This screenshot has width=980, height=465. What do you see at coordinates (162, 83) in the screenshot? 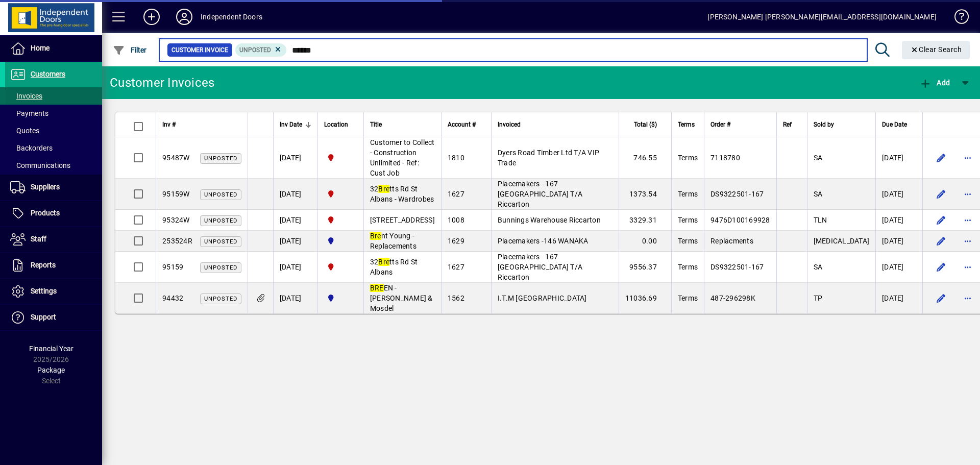
I see `div: Customer Invoices` at bounding box center [162, 83].